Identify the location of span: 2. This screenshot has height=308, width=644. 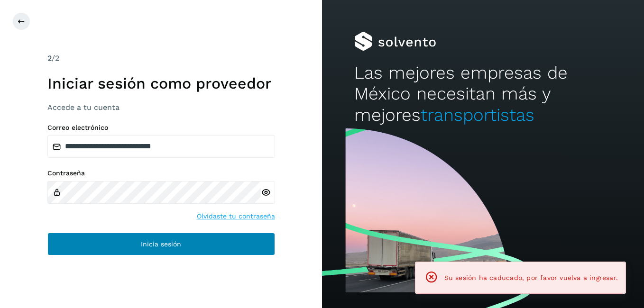
(50, 58).